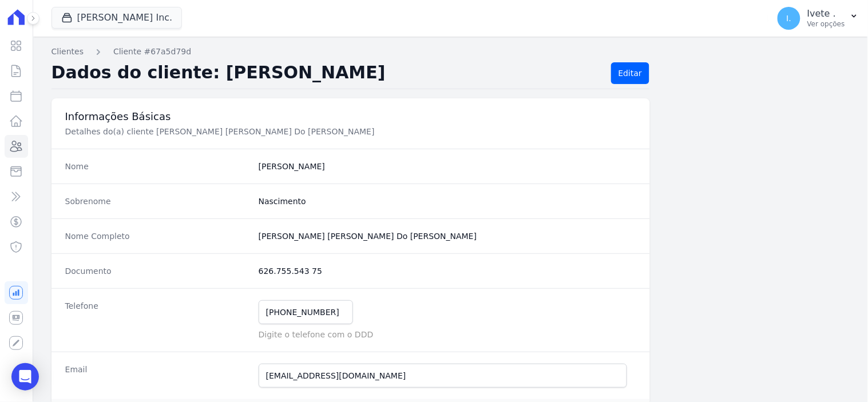 The image size is (868, 402). Describe the element at coordinates (789, 19) in the screenshot. I see `span: I.` at that location.